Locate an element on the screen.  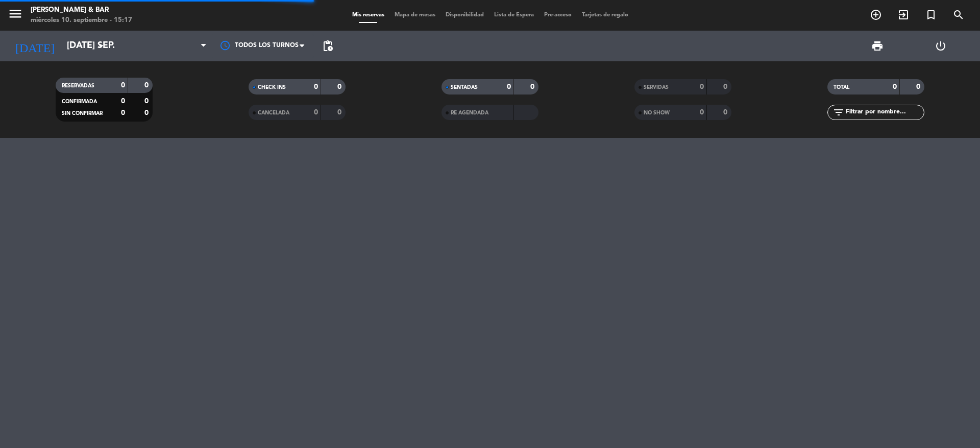
span: SERVIDAS is located at coordinates (656, 87).